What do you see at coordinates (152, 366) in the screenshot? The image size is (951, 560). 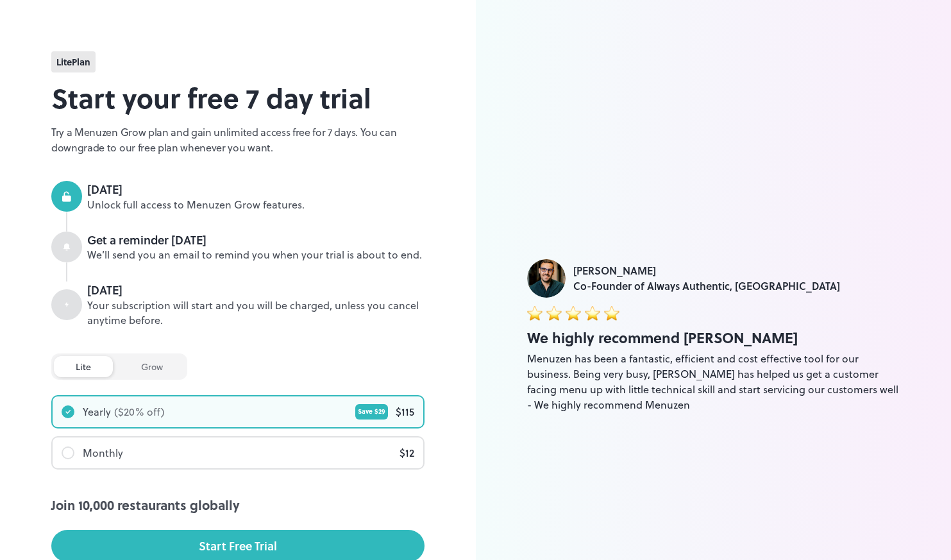 I see `div: grow` at bounding box center [152, 366].